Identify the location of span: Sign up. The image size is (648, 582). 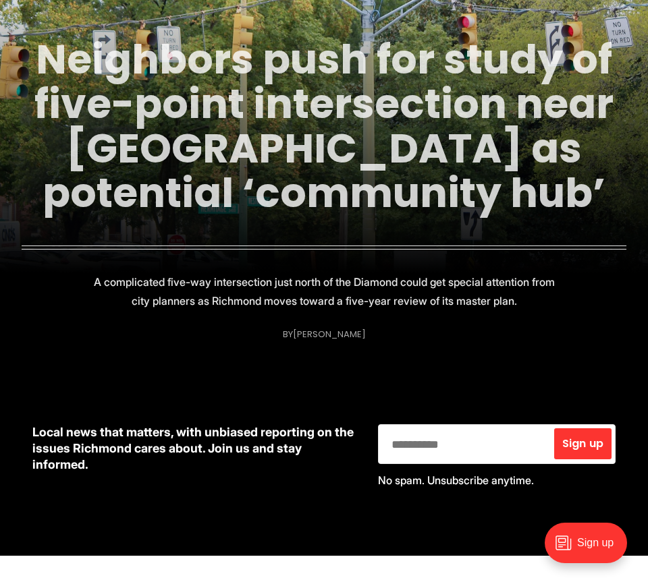
(582, 444).